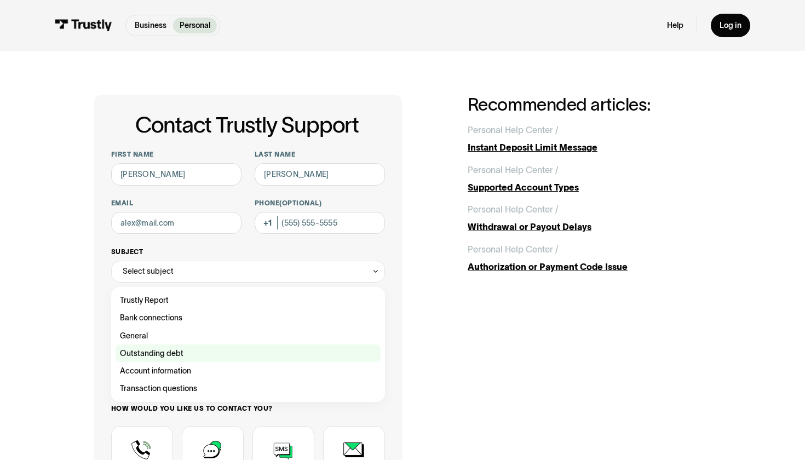  I want to click on span: (Optional), so click(300, 203).